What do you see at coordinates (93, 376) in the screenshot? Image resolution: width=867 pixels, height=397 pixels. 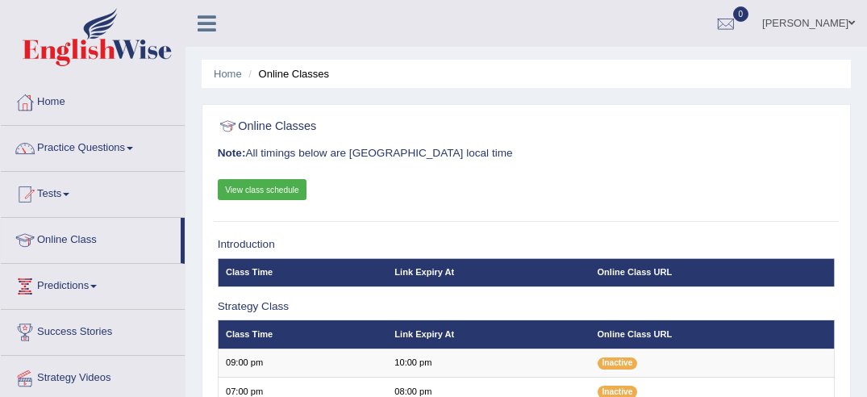 I see `a: Strategy Videos` at bounding box center [93, 376].